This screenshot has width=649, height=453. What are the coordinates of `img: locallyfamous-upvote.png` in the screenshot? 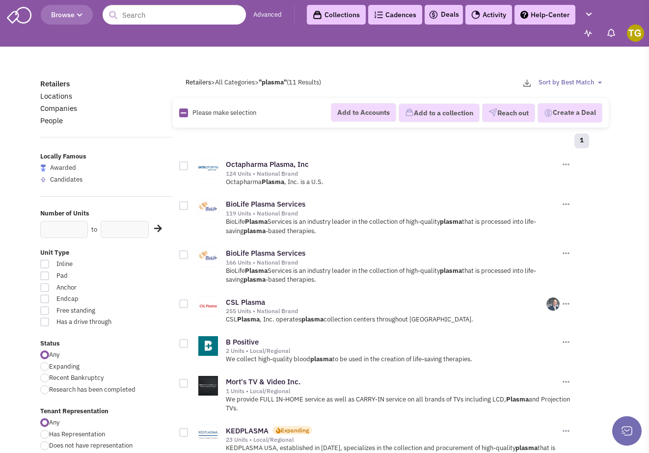 It's located at (43, 180).